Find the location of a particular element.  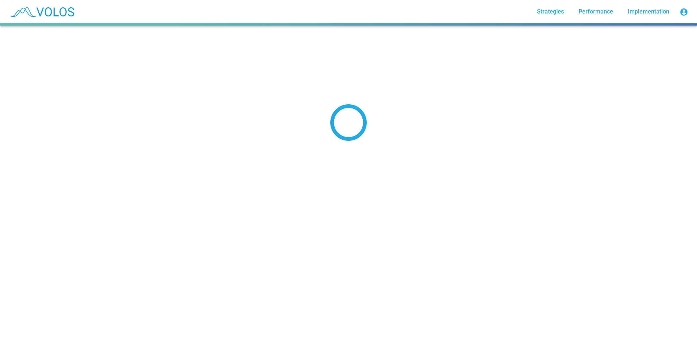

span: Implementation is located at coordinates (649, 11).